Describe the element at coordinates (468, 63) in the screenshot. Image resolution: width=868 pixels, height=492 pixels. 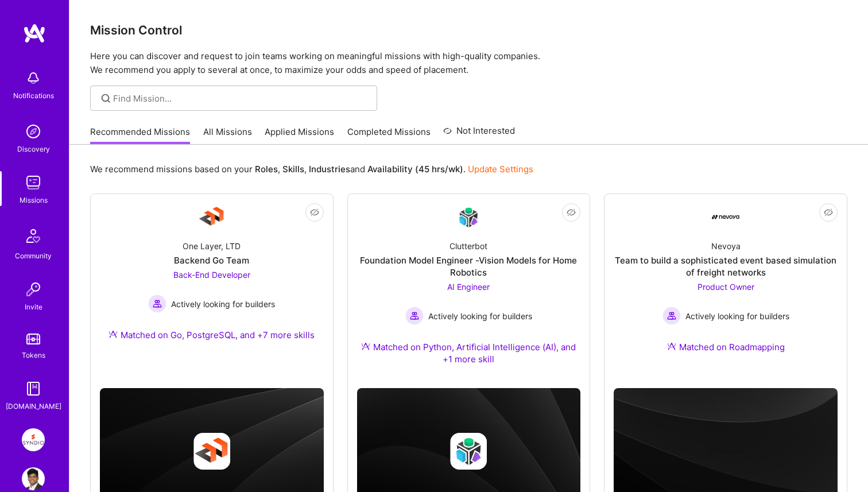
I see `p: Here you can discover and request to join teams working on meaningful missions with high-quality ...` at that location.